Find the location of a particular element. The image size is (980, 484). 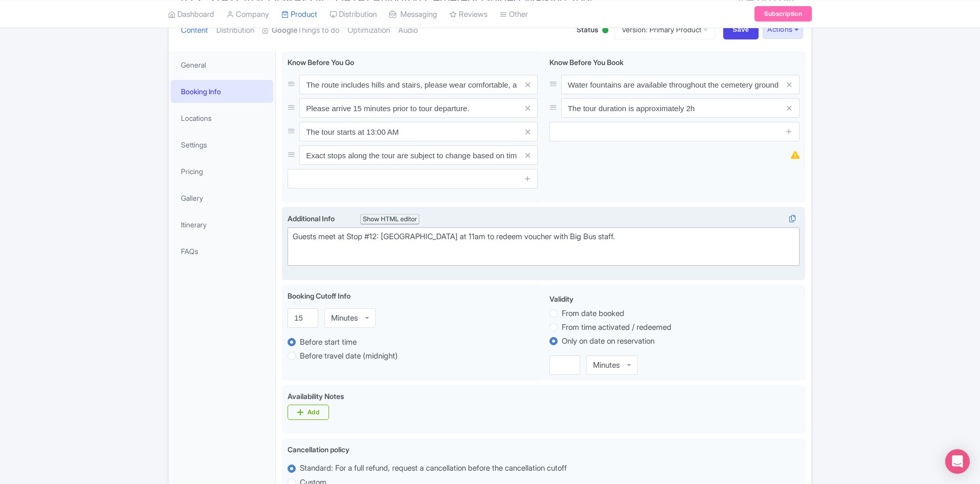

label: Before start time is located at coordinates (328, 342).